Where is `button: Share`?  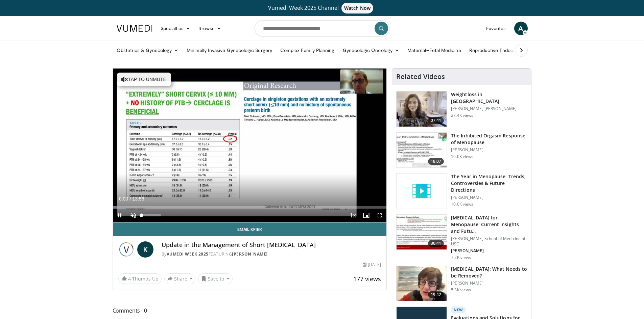 button: Share is located at coordinates (180, 279).